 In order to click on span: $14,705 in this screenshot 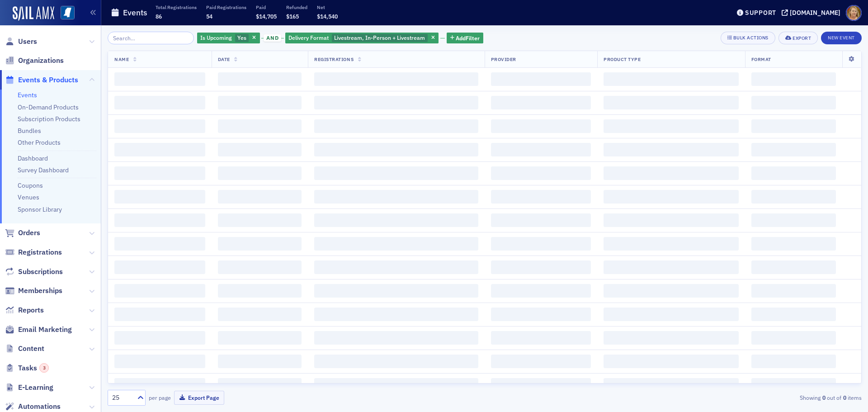, I will do `click(266, 16)`.